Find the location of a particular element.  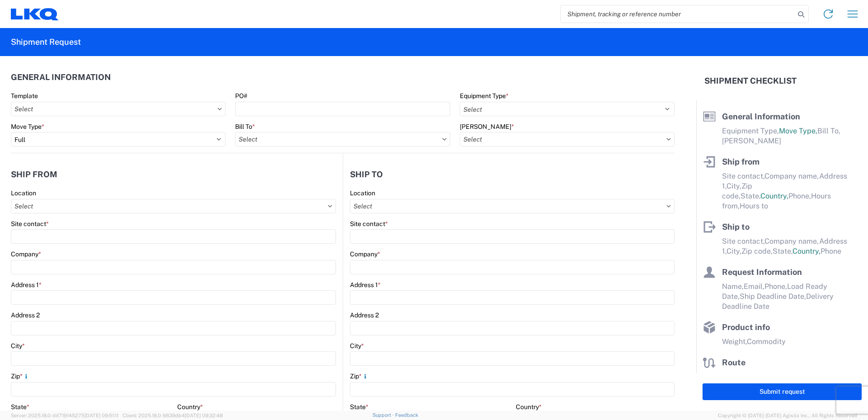

h2: Ship to is located at coordinates (366, 175).